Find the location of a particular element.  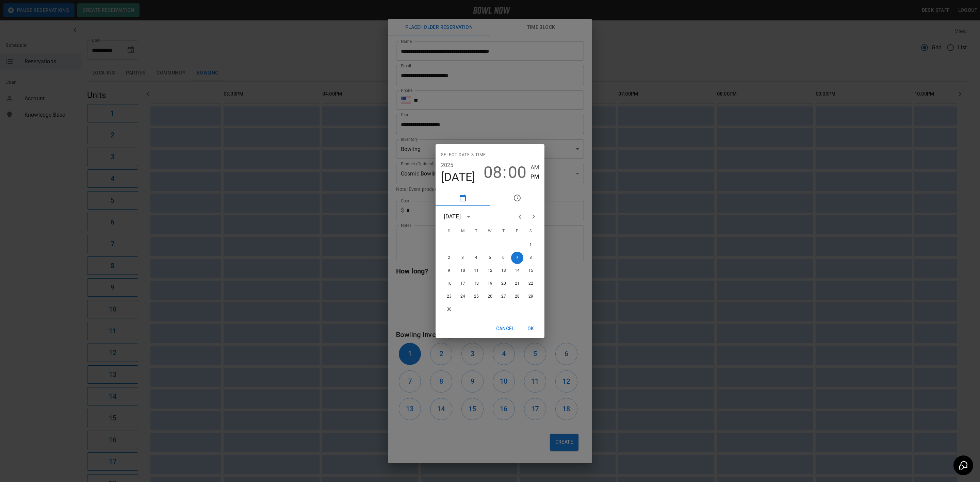

button: 15 is located at coordinates (531, 271).